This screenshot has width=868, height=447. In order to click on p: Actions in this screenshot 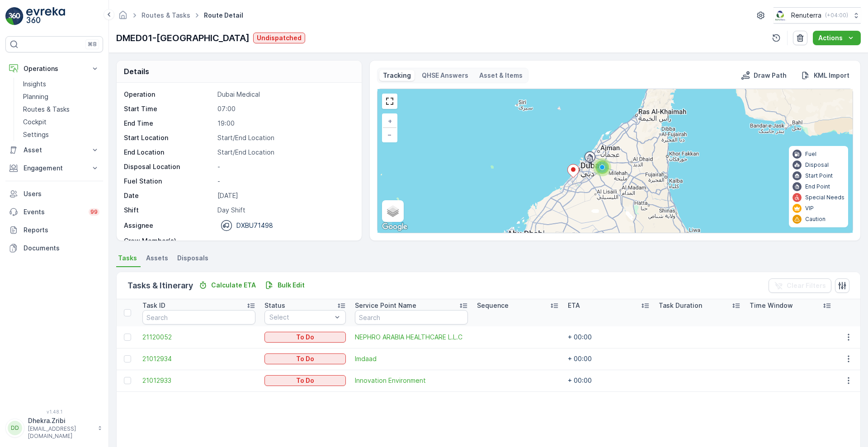, I will do `click(830, 38)`.